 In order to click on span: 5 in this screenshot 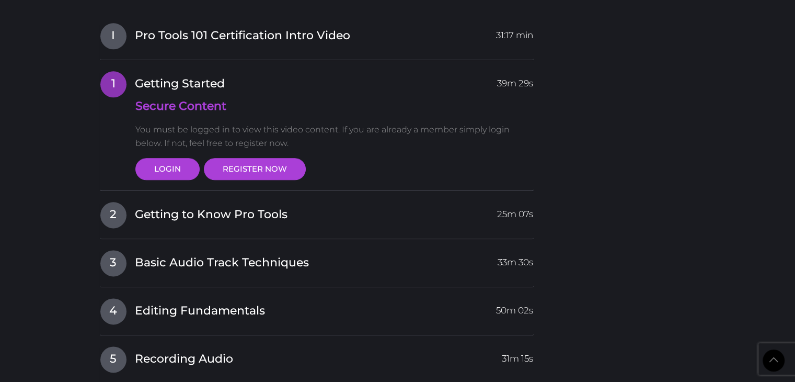, I will do `click(113, 359)`.